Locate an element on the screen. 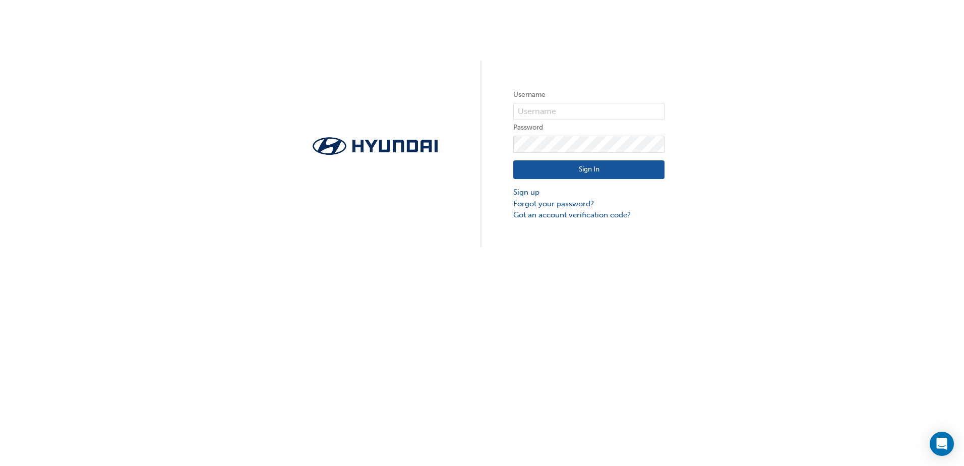 This screenshot has width=964, height=466. a: Got an account verification code? is located at coordinates (589, 215).